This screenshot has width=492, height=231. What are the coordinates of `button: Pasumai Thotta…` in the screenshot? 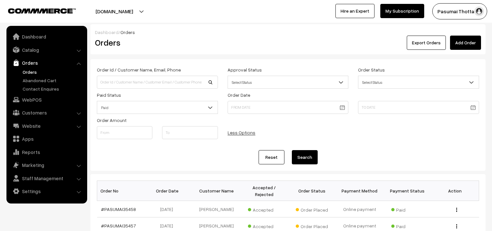 It's located at (460, 11).